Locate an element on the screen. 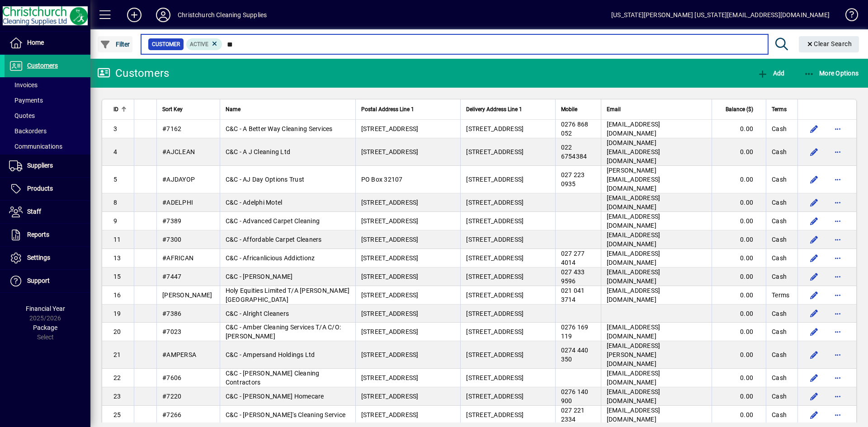  span: C&C - Adelphi Motel is located at coordinates (254, 203).